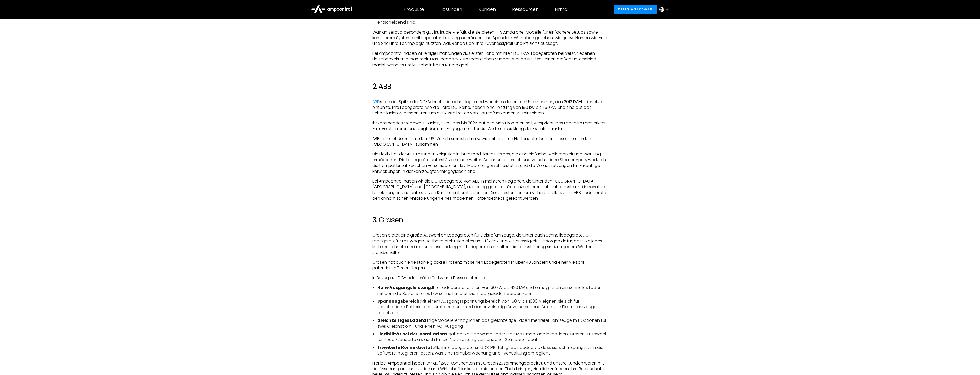 The width and height of the screenshot is (980, 375). I want to click on div: Lösungen, so click(451, 9).